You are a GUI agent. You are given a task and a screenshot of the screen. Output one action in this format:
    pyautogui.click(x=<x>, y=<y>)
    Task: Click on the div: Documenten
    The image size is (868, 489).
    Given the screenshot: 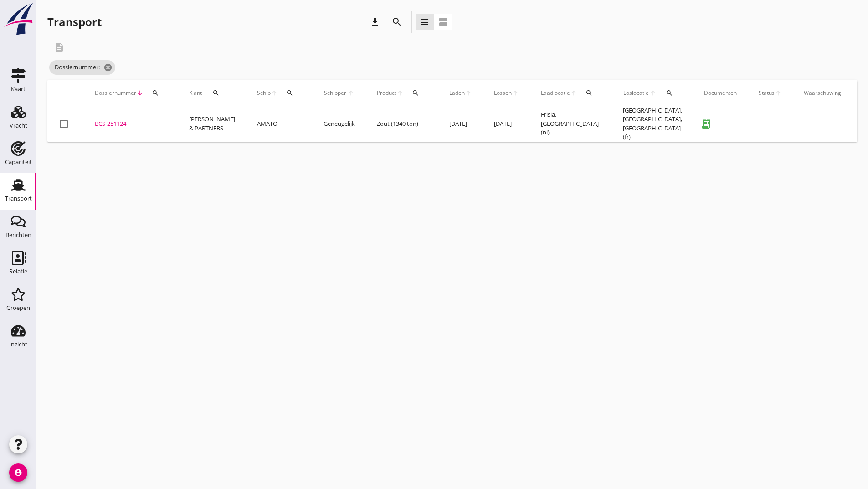 What is the action you would take?
    pyautogui.click(x=720, y=93)
    